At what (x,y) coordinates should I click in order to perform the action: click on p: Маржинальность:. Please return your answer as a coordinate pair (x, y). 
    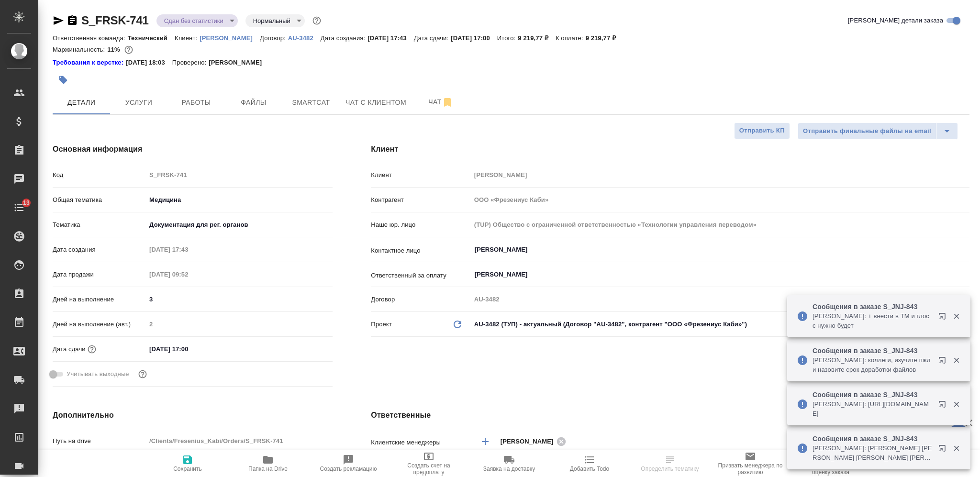
    Looking at the image, I should click on (80, 50).